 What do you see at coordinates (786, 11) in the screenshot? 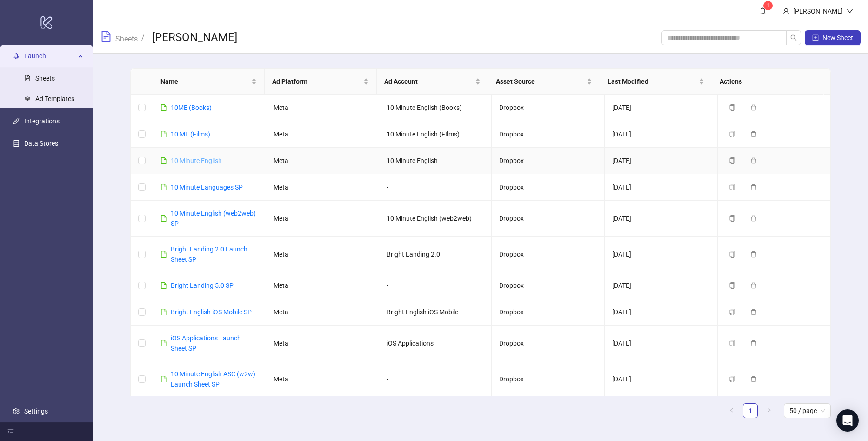
I see `span: user` at bounding box center [786, 11].